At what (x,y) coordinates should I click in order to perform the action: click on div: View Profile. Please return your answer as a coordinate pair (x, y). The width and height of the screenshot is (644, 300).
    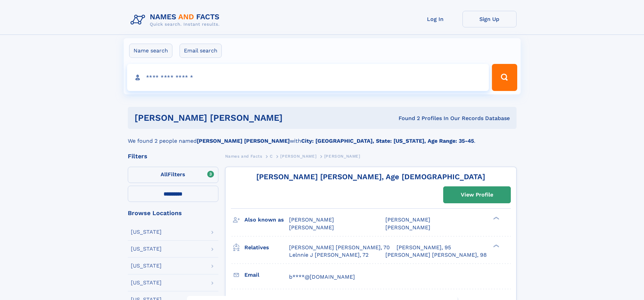
    Looking at the image, I should click on (477, 195).